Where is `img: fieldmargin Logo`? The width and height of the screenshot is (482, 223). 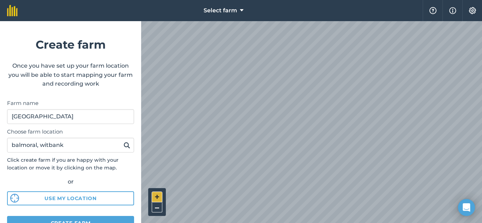 img: fieldmargin Logo is located at coordinates (12, 11).